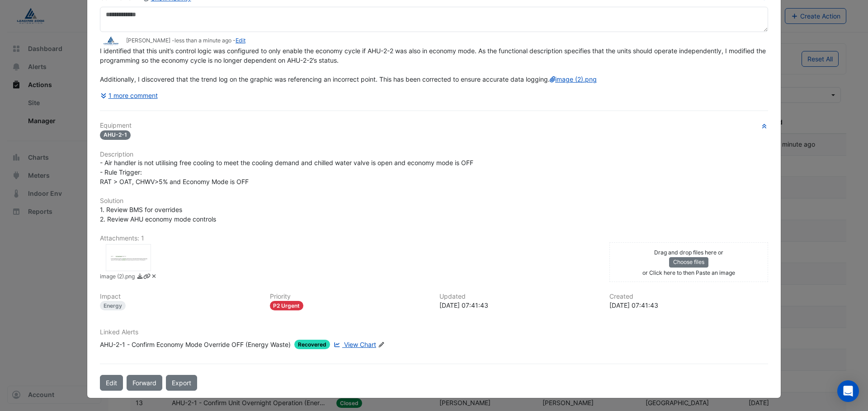 Image resolution: width=868 pixels, height=411 pixels. What do you see at coordinates (140, 277) in the screenshot?
I see `a: Download` at bounding box center [140, 277].